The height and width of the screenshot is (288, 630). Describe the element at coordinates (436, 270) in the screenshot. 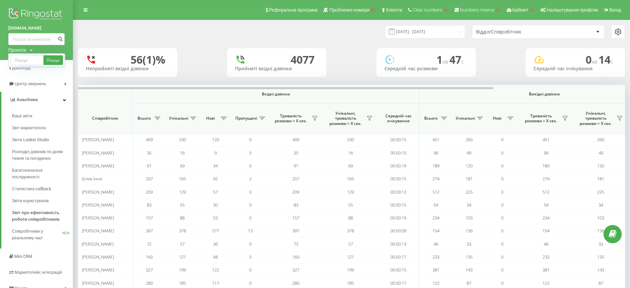

I see `span: 381` at that location.